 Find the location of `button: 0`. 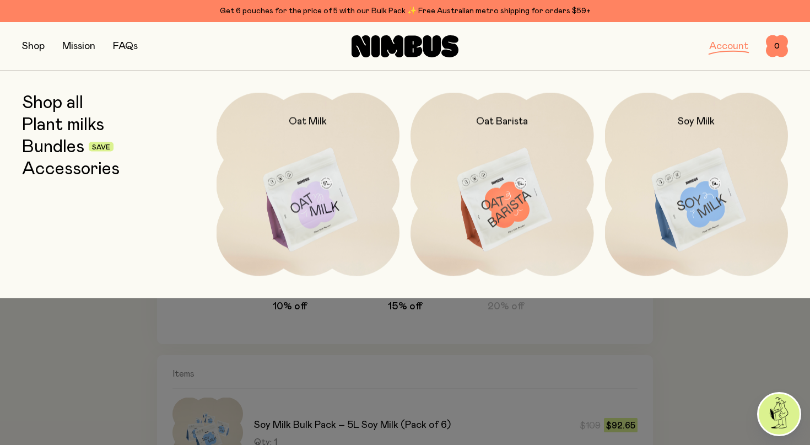

button: 0 is located at coordinates (777, 46).